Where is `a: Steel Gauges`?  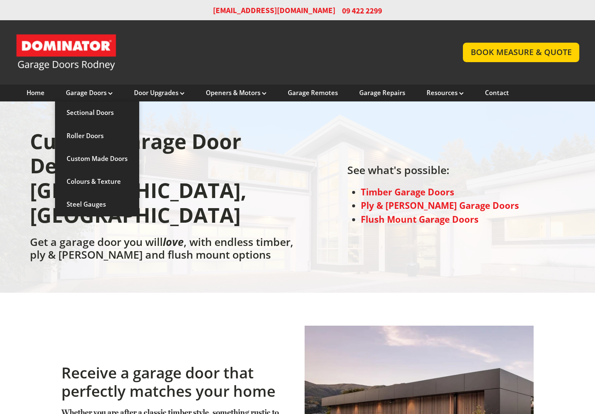 a: Steel Gauges is located at coordinates (97, 204).